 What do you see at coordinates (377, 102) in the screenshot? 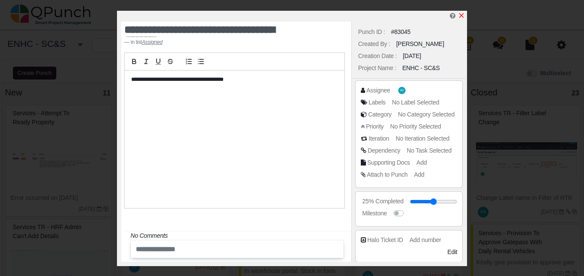
I see `div: Labels` at bounding box center [377, 102].